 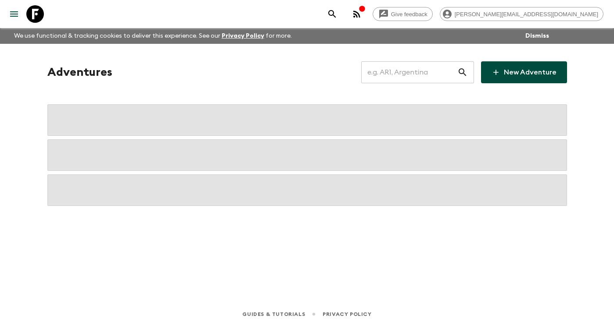 What do you see at coordinates (409, 72) in the screenshot?
I see `input: e.g. AR1, Argentina` at bounding box center [409, 72].